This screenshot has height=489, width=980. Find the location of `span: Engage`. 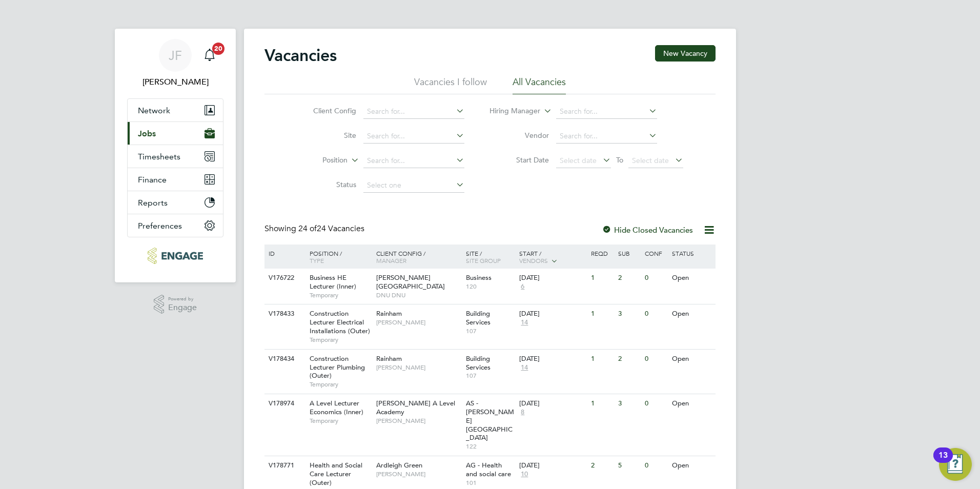

span: Engage is located at coordinates (183, 307).